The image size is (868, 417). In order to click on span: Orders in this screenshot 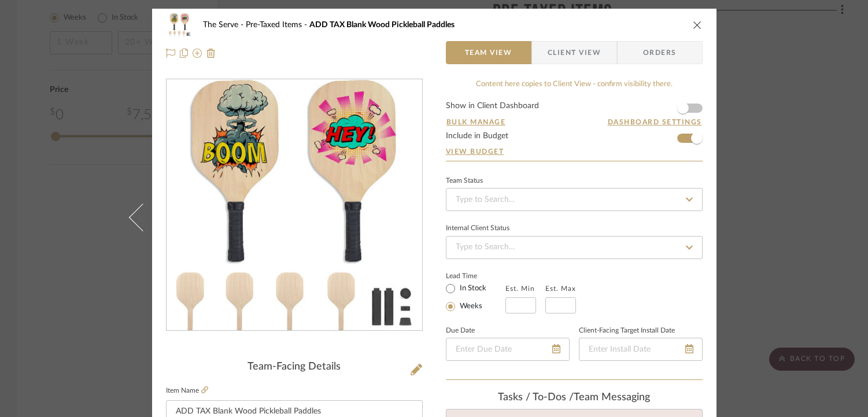, I will do `click(660, 52)`.